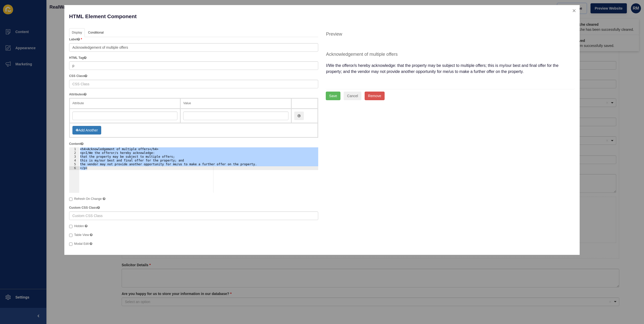  Describe the element at coordinates (71, 244) in the screenshot. I see `input: Modal Edit` at that location.